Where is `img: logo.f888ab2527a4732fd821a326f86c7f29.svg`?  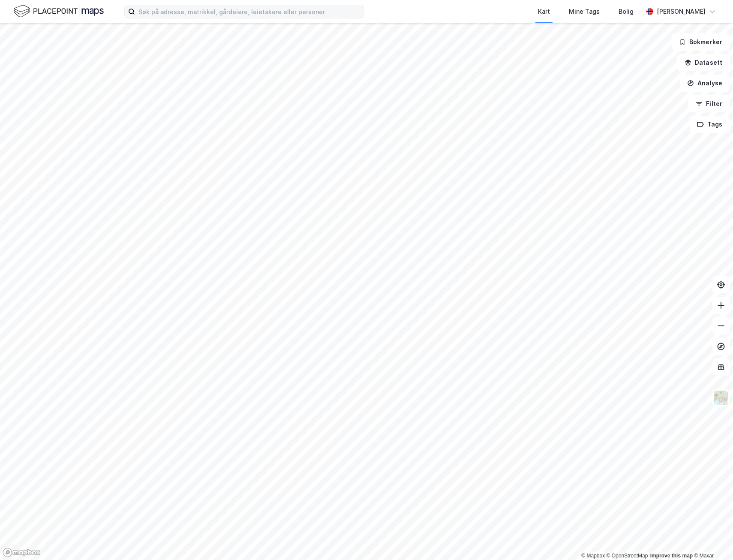 img: logo.f888ab2527a4732fd821a326f86c7f29.svg is located at coordinates (59, 11).